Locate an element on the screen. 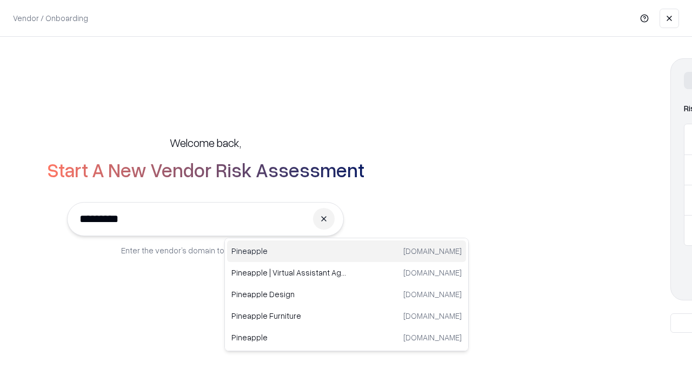 The width and height of the screenshot is (692, 389). div: Suggestions is located at coordinates (346, 295).